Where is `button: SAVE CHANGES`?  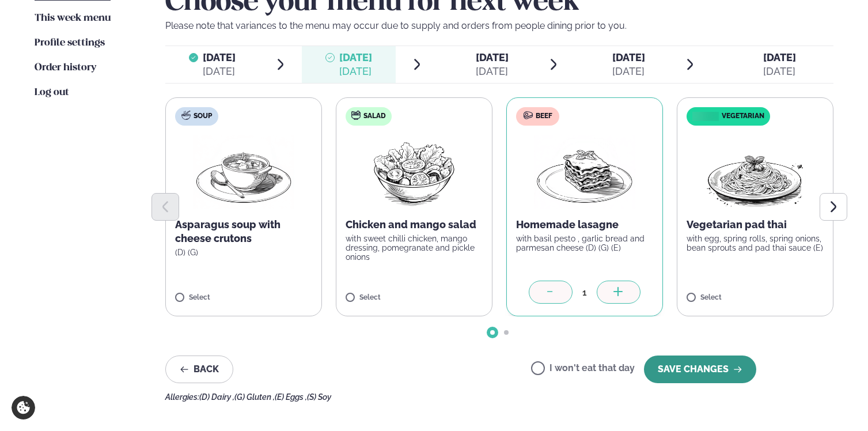 button: SAVE CHANGES is located at coordinates (699, 369).